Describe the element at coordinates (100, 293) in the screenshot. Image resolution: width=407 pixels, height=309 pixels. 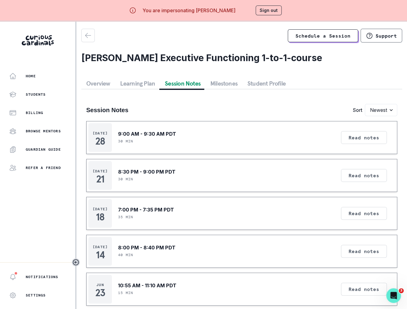
I see `p: 23` at that location.